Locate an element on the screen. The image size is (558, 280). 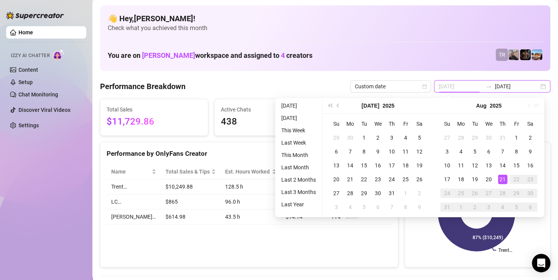
td: 2025-09-01 is located at coordinates (461, 207).